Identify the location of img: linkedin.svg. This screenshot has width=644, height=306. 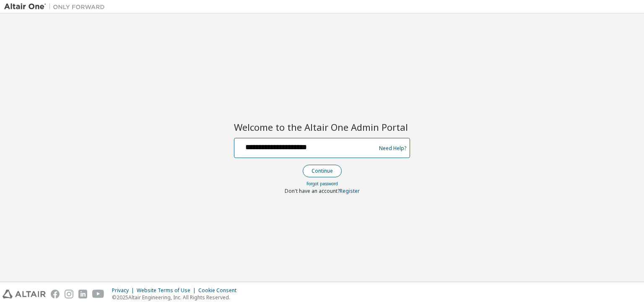
(83, 294).